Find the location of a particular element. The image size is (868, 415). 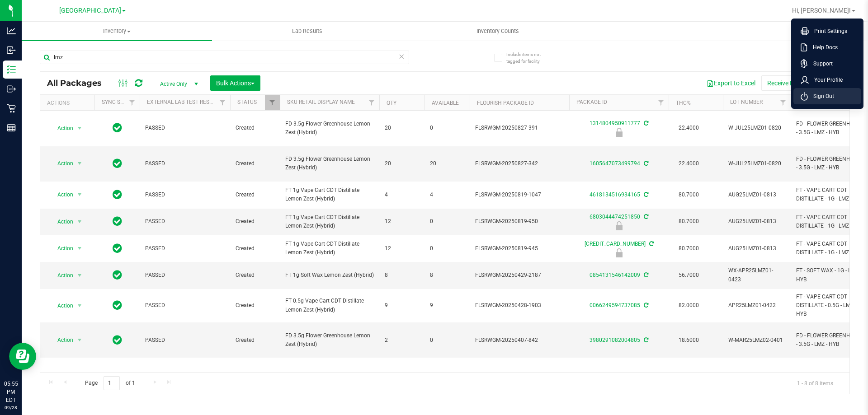

a: 1605647073499794 is located at coordinates (615, 164).